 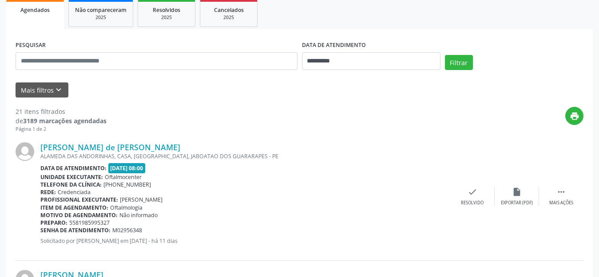 I want to click on label: DATA DE ATENDIMENTO, so click(x=334, y=45).